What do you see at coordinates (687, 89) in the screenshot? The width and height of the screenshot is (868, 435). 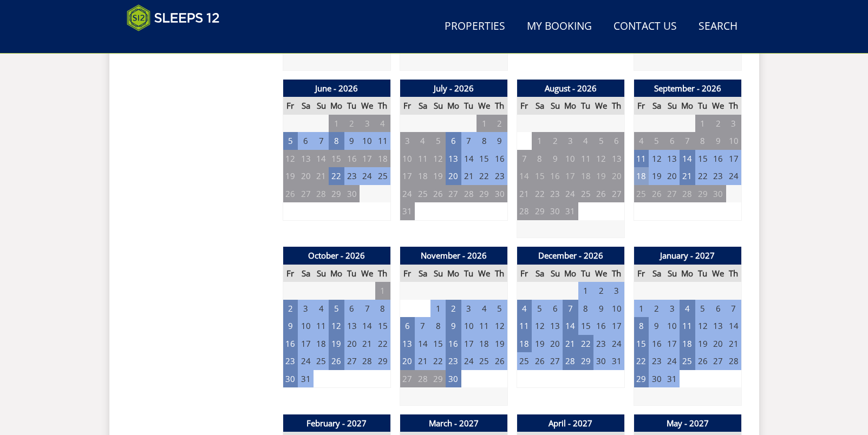 I see `th: September - 2026` at bounding box center [687, 89].